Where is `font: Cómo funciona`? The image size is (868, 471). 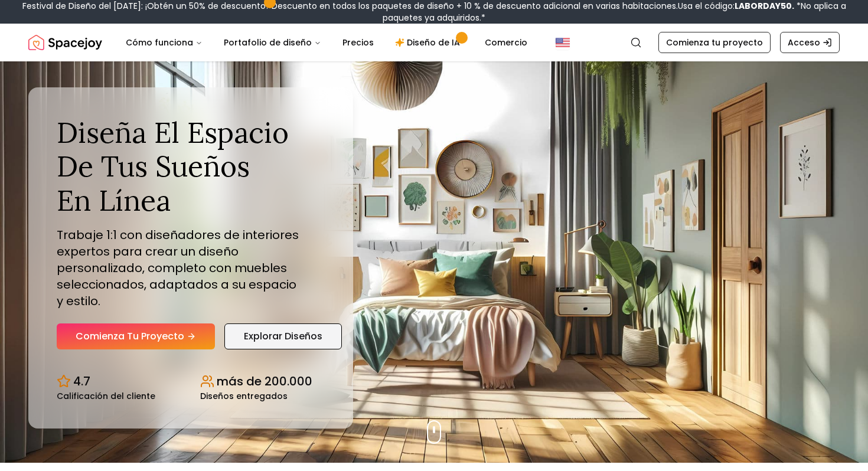
font: Cómo funciona is located at coordinates (160, 43).